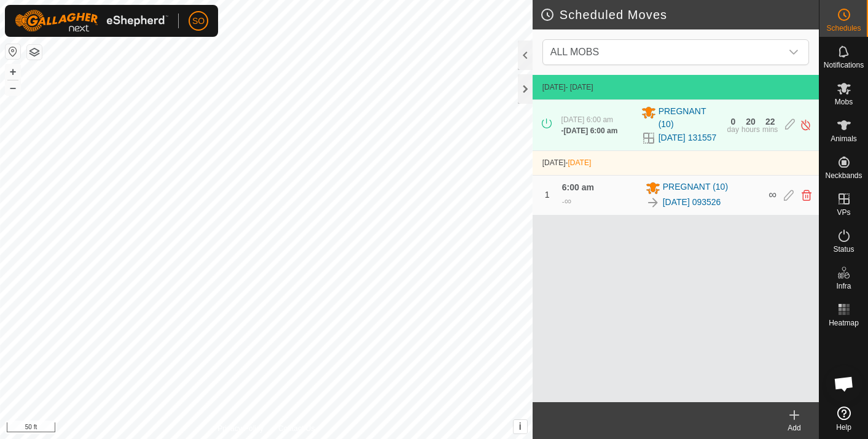  Describe the element at coordinates (680, 15) in the screenshot. I see `h2: Scheduled Moves` at that location.